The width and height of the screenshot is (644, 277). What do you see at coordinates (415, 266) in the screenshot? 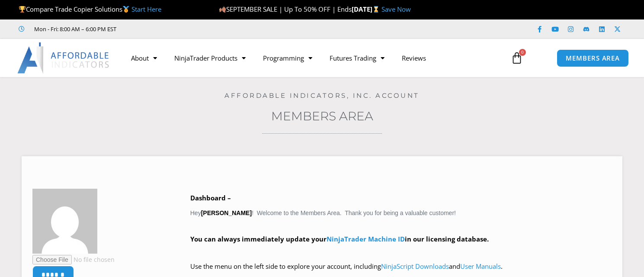
I see `a: NinjaScript Downloads` at bounding box center [415, 266].